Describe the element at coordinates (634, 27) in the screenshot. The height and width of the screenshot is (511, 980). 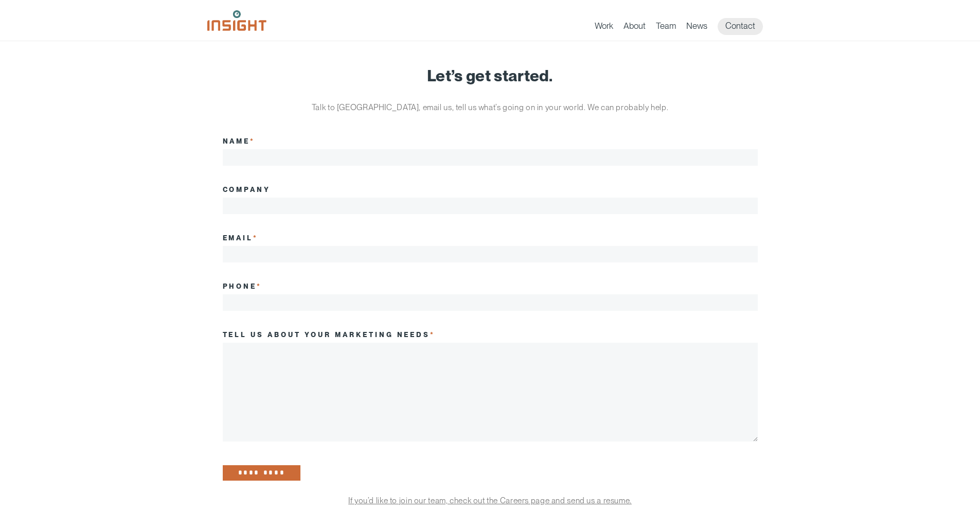
I see `a: About` at that location.